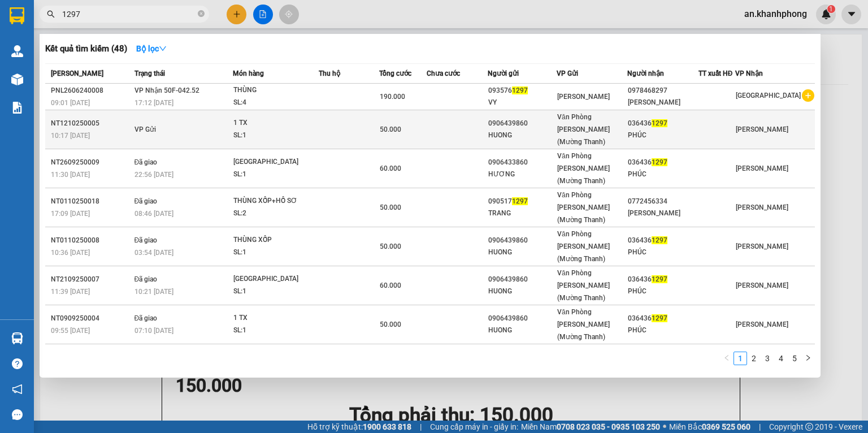 The image size is (868, 433). Describe the element at coordinates (808, 358) in the screenshot. I see `li: Next Page` at that location.